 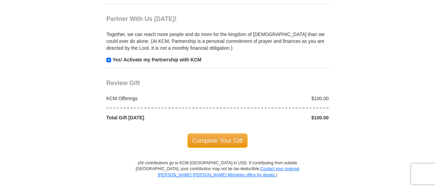 What do you see at coordinates (157, 60) in the screenshot?
I see `strong: Yes! Activate my Partnership with KCM` at bounding box center [157, 60].